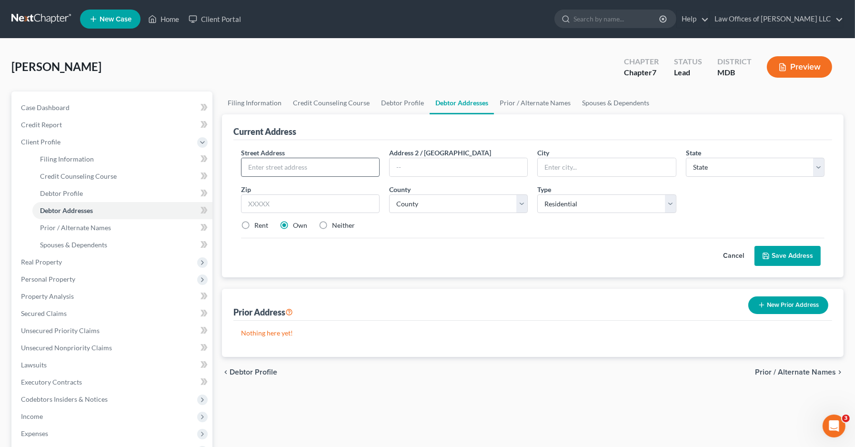  What do you see at coordinates (840, 372) in the screenshot?
I see `i: chevron_right` at bounding box center [840, 372].